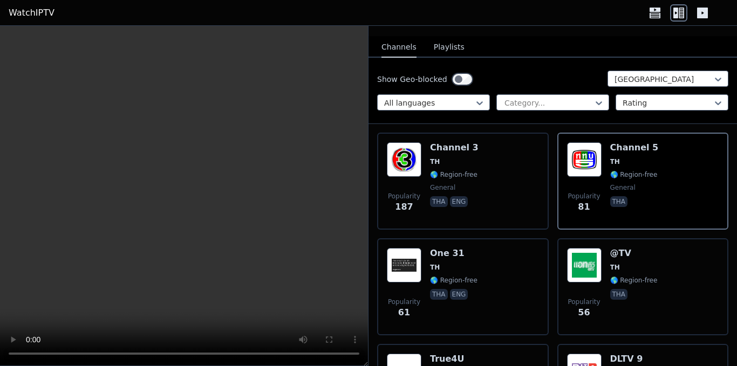 This screenshot has width=737, height=366. What do you see at coordinates (634, 254) in the screenshot?
I see `h6: @TV` at bounding box center [634, 254].